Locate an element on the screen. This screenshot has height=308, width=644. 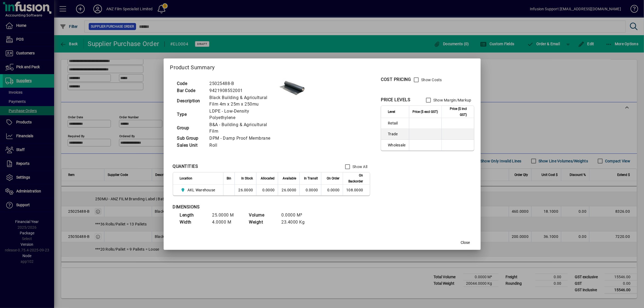
td: LDPE - Low-Density Polyethylene is located at coordinates (243, 115).